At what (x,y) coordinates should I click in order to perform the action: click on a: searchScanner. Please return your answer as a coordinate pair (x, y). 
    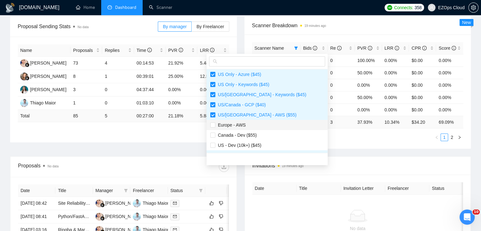
    Looking at the image, I should click on (161, 7).